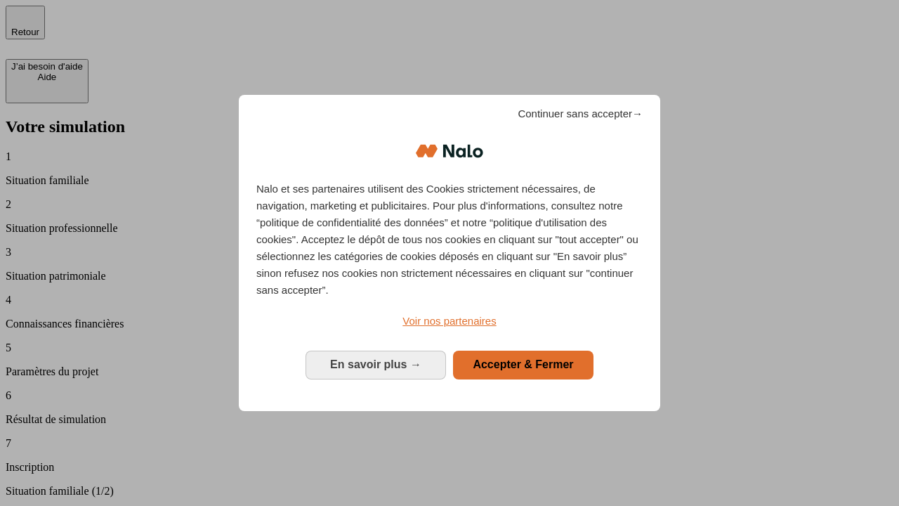 This screenshot has height=506, width=899. I want to click on button: En savoir plus: Configurer vos consentements, so click(376, 364).